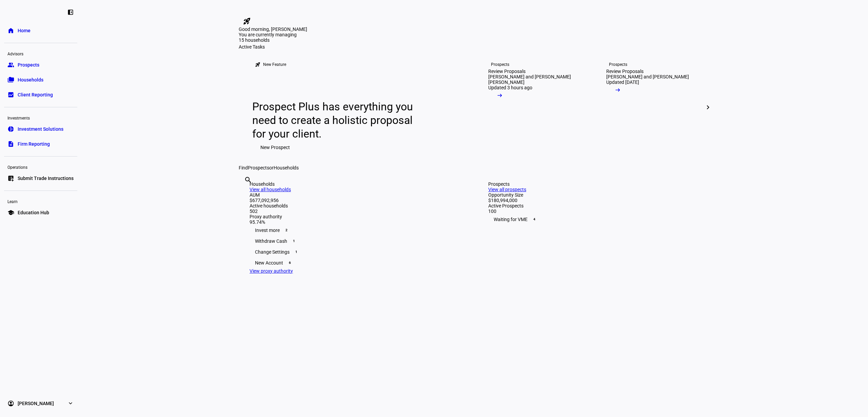 This screenshot has width=868, height=417. I want to click on a: homeHome, so click(41, 30).